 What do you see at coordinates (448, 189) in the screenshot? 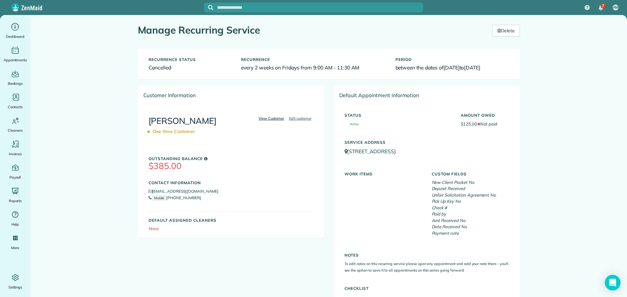
I see `em: Deposit Received` at bounding box center [448, 189].